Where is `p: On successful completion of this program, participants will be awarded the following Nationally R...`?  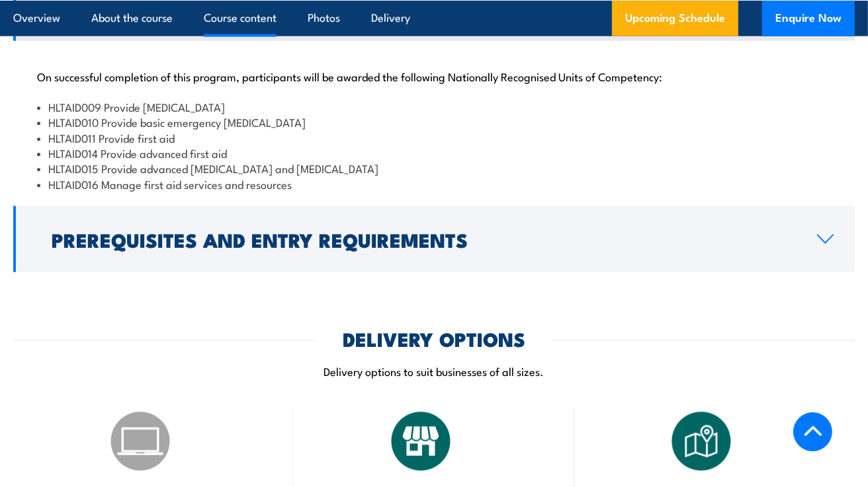 p: On successful completion of this program, participants will be awarded the following Nationally R... is located at coordinates (434, 76).